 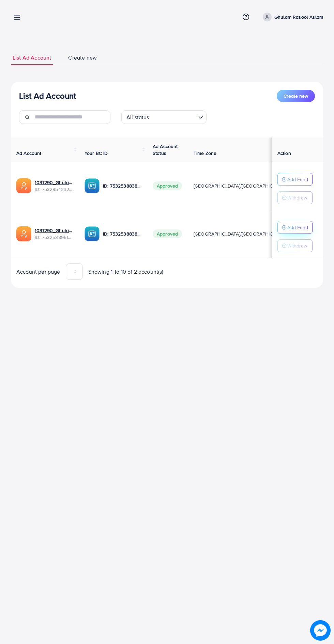 I want to click on span: ID: 7532538961244635153, so click(x=54, y=237).